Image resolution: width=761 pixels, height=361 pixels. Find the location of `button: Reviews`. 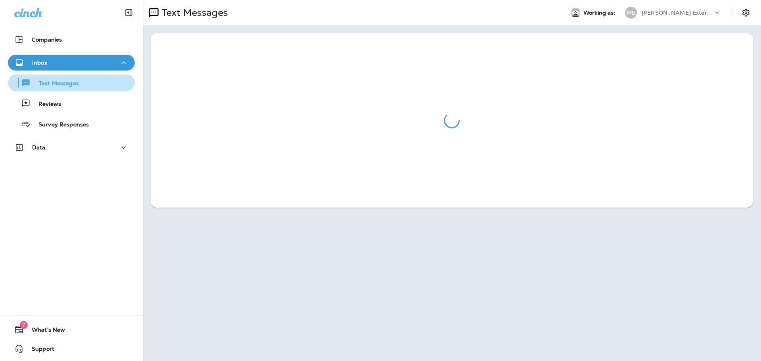

button: Reviews is located at coordinates (71, 104).